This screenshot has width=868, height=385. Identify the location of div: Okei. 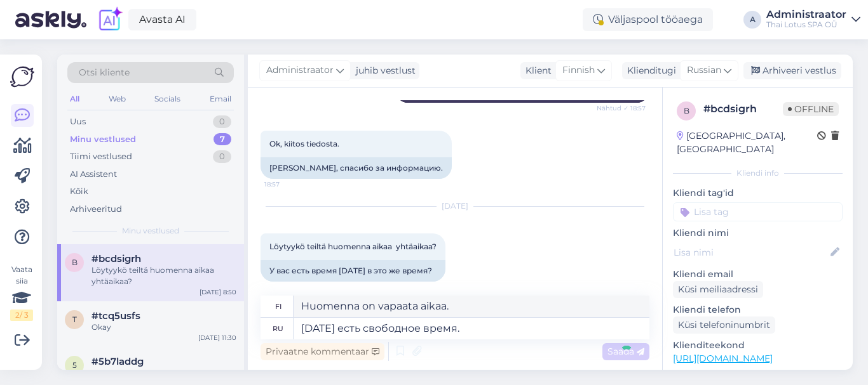
(164, 373).